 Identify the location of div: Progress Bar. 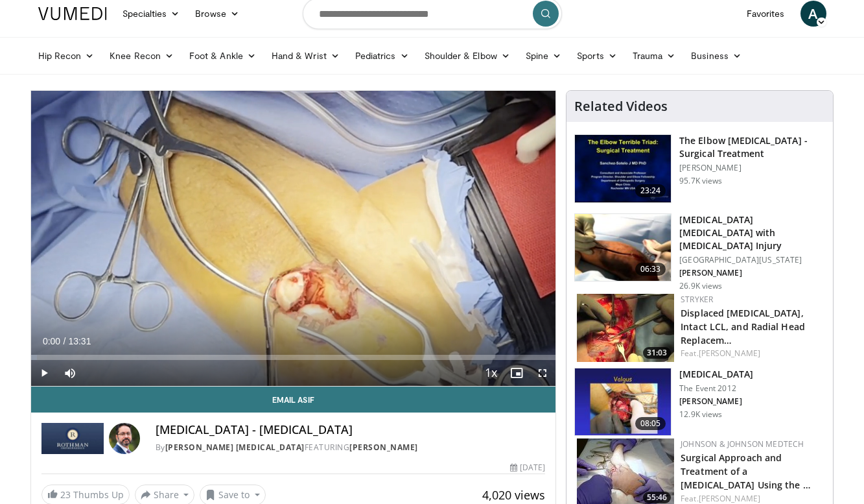
(294, 357).